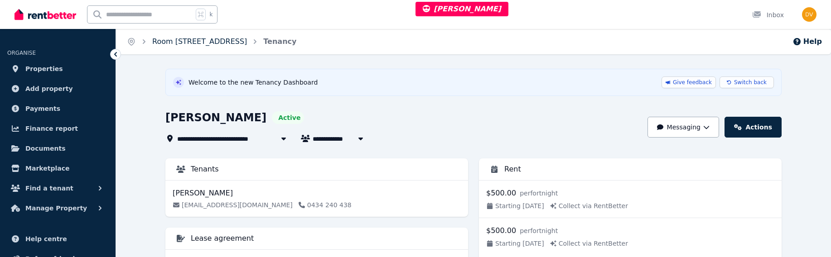 This screenshot has height=257, width=831. Describe the element at coordinates (512, 169) in the screenshot. I see `h3: Rent` at that location.